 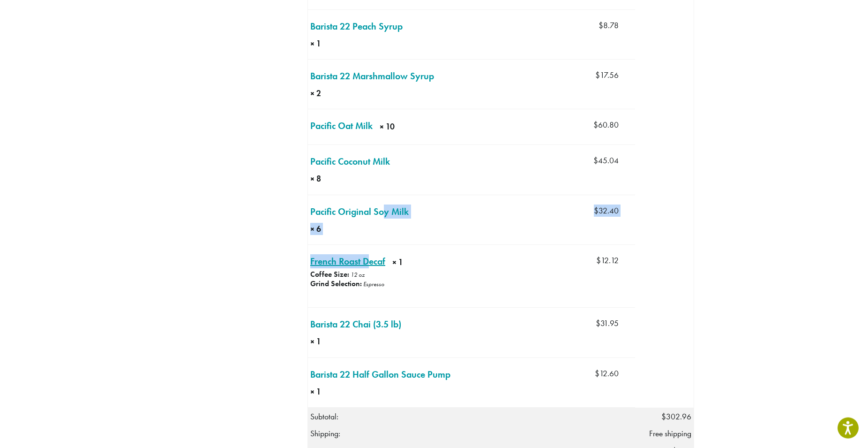 I want to click on a: Pacific Original Soy Milk, so click(x=359, y=211).